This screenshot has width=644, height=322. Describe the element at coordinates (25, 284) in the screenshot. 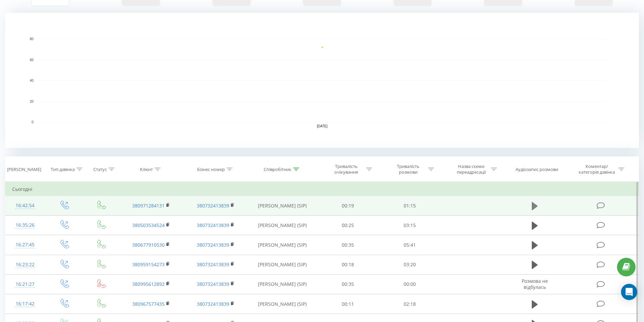

I see `div: 16:21:27` at that location.